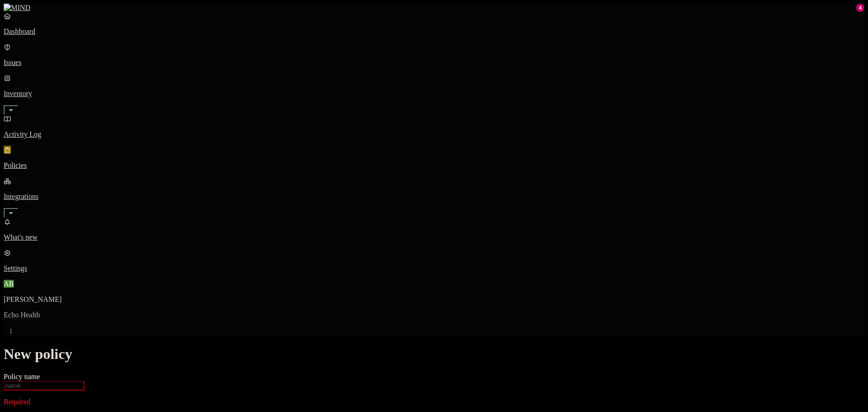 The height and width of the screenshot is (412, 868). I want to click on label: Policy name, so click(22, 376).